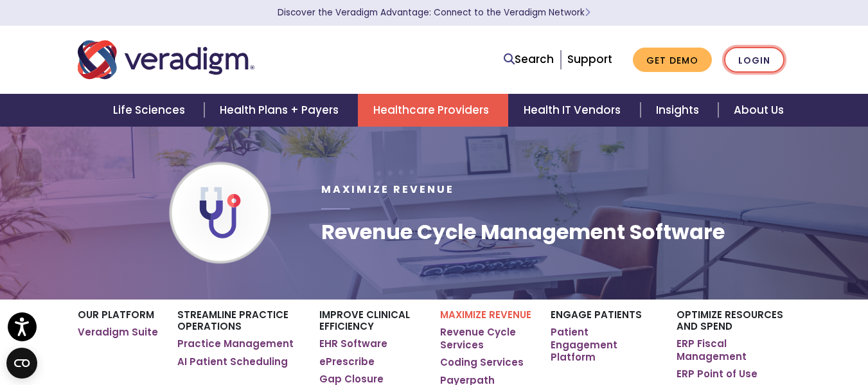 The image size is (868, 385). Describe the element at coordinates (387, 189) in the screenshot. I see `span: Maximize Revenue` at that location.